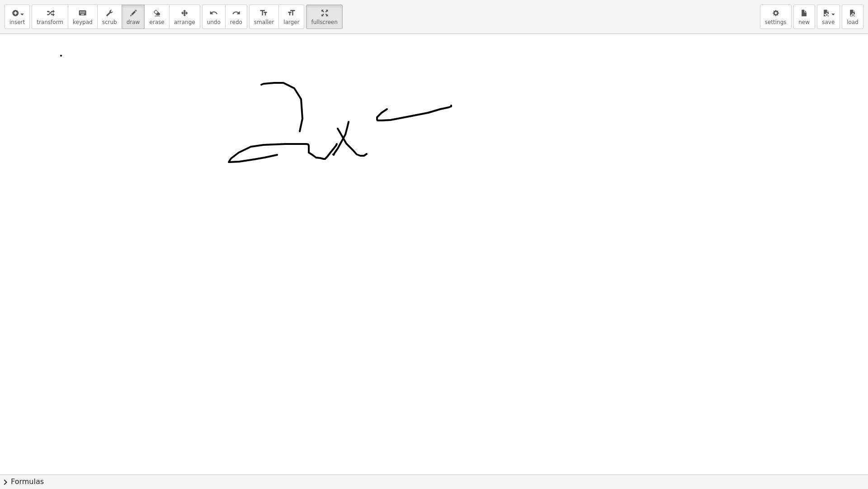 This screenshot has width=868, height=489. What do you see at coordinates (853, 17) in the screenshot?
I see `button: load` at bounding box center [853, 17].